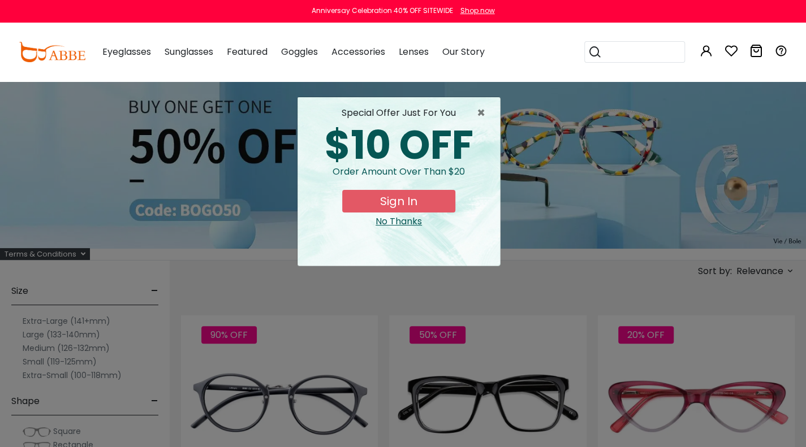 Image resolution: width=806 pixels, height=447 pixels. What do you see at coordinates (477, 11) in the screenshot?
I see `div: Shop now` at bounding box center [477, 11].